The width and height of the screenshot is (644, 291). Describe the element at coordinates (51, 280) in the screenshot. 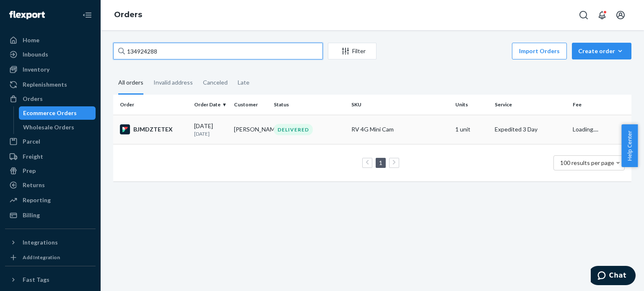

I see `button: Fast Tags` at that location.